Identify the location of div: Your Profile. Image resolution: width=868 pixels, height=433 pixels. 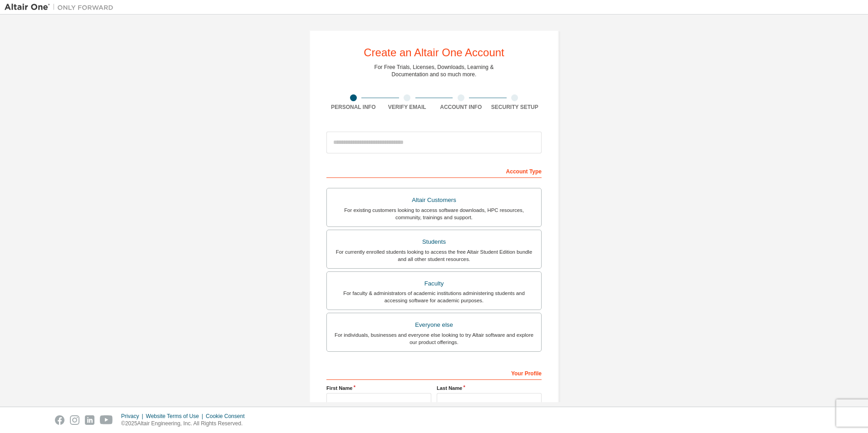
(434, 372).